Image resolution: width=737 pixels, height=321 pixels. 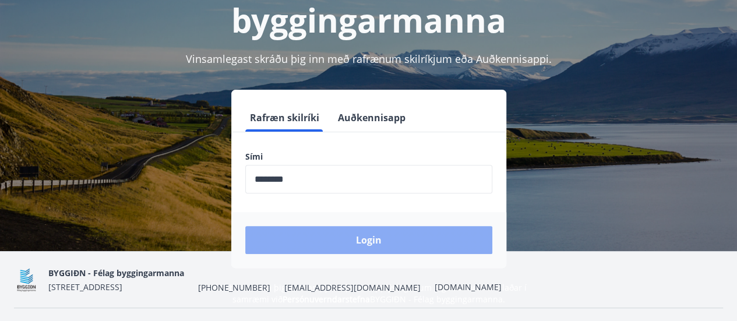 What do you see at coordinates (284, 118) in the screenshot?
I see `button: Rafræn skilríki` at bounding box center [284, 118].